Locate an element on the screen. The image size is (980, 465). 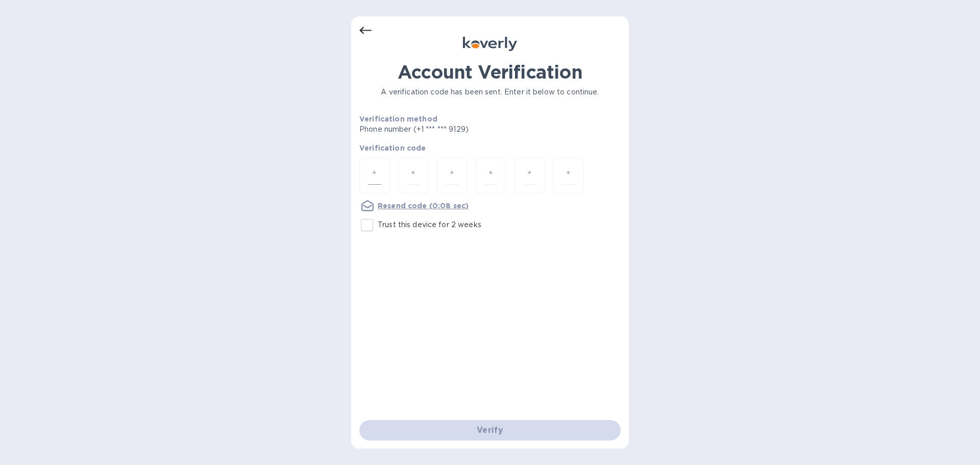
p: A verification code has been sent. Enter it below to continue. is located at coordinates (490, 92).